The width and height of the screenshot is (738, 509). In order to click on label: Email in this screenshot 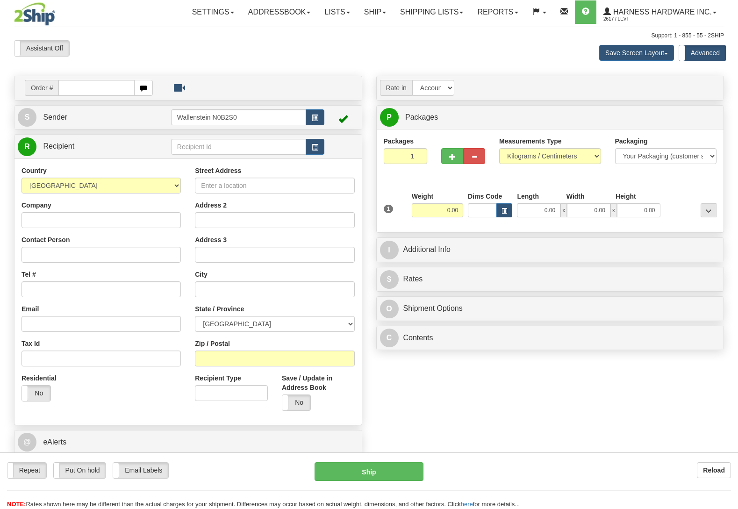, I will do `click(30, 309)`.